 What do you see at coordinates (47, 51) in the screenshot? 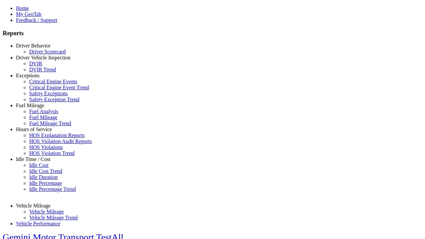
I see `a: Driver Scorecard` at bounding box center [47, 51].